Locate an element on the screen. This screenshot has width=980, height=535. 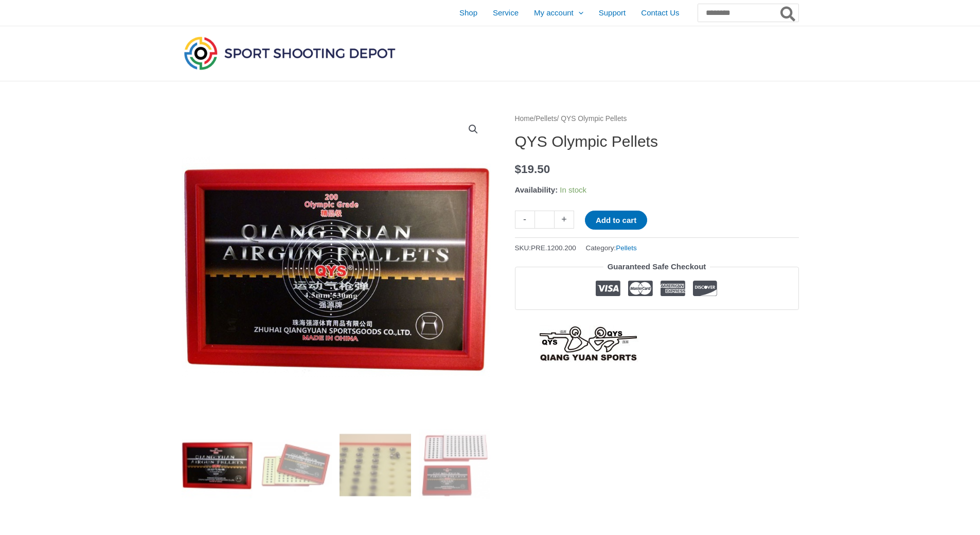
span: PRE.1200.200 is located at coordinates (553, 248).